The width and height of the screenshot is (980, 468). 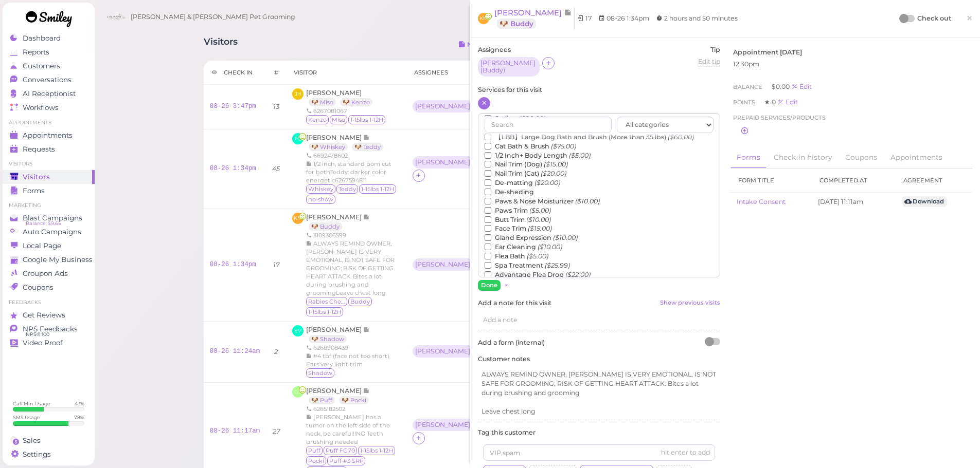 I want to click on a: 08-26 11:17am, so click(x=235, y=431).